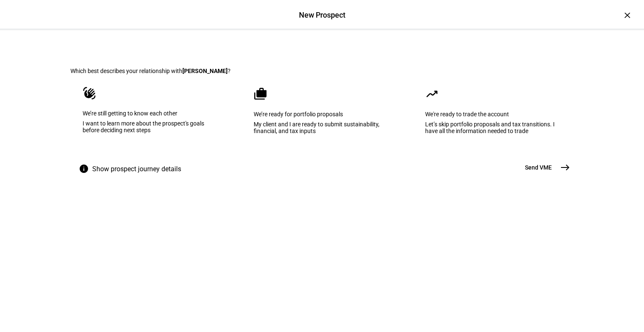 This screenshot has width=644, height=332. Describe the element at coordinates (432, 94) in the screenshot. I see `mat-icon: moving` at that location.